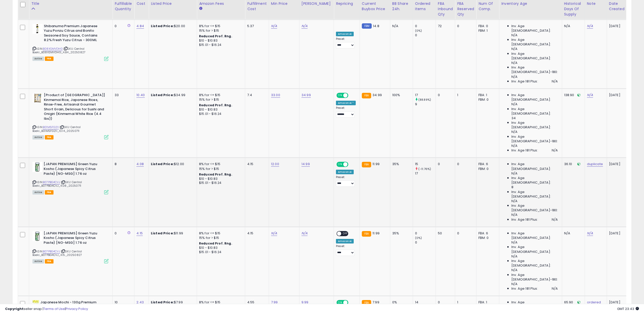  I want to click on div: 33, so click(123, 95).